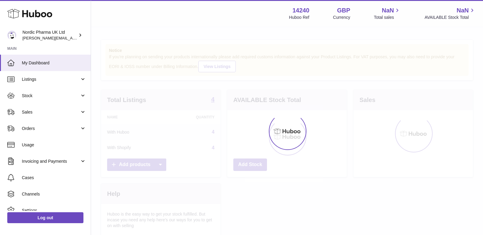 Image resolution: width=483 pixels, height=235 pixels. I want to click on span: AVAILABLE Stock Total, so click(449, 17).